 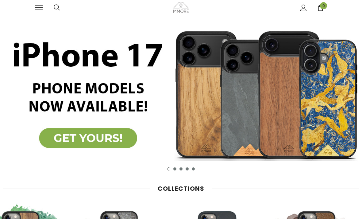 What do you see at coordinates (181, 7) in the screenshot?
I see `img: MMORE Cases` at bounding box center [181, 7].